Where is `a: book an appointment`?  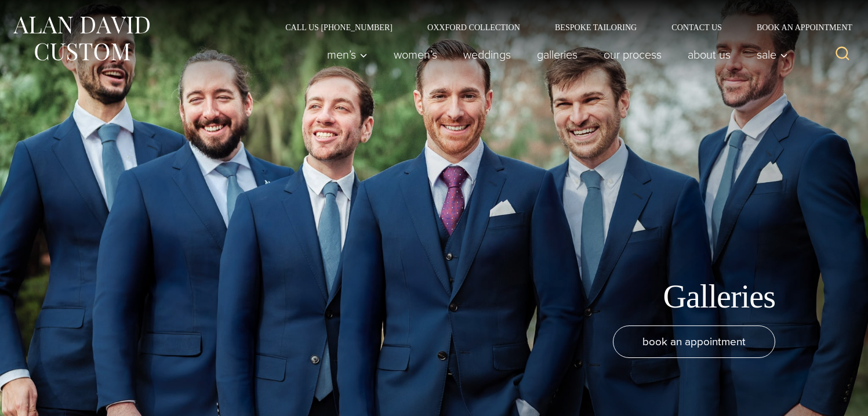 a: book an appointment is located at coordinates (694, 341).